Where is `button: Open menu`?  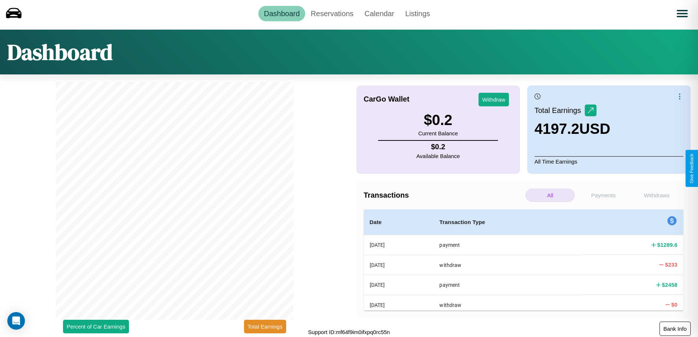
button: Open menu is located at coordinates (682, 14).